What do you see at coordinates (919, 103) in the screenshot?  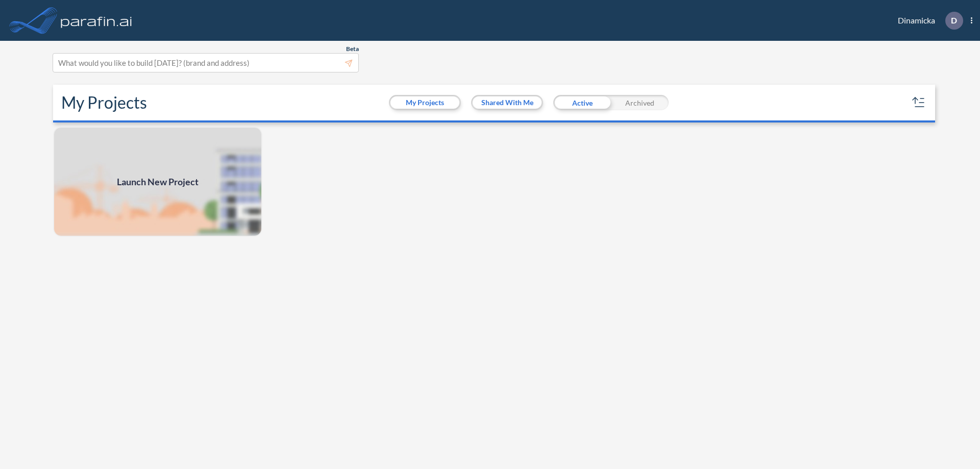 I see `button: sort` at bounding box center [919, 103].